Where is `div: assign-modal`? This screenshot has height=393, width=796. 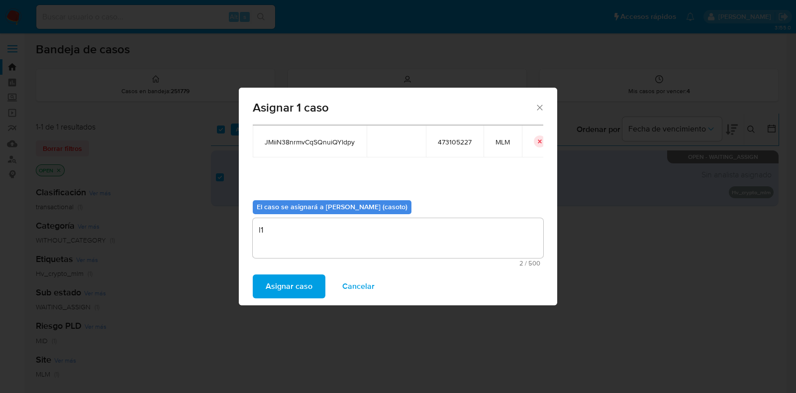
div: assign-modal is located at coordinates (398, 196).